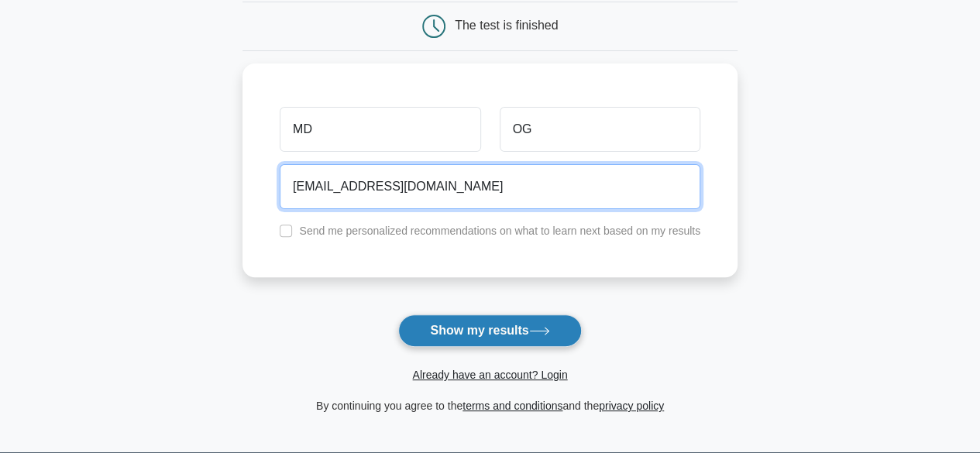 This screenshot has width=980, height=453. Describe the element at coordinates (379, 129) in the screenshot. I see `input: First name` at that location.